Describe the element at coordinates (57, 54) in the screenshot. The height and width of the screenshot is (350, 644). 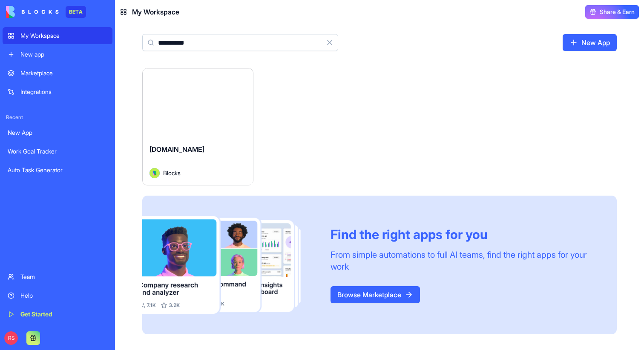
I see `a: New app` at that location.